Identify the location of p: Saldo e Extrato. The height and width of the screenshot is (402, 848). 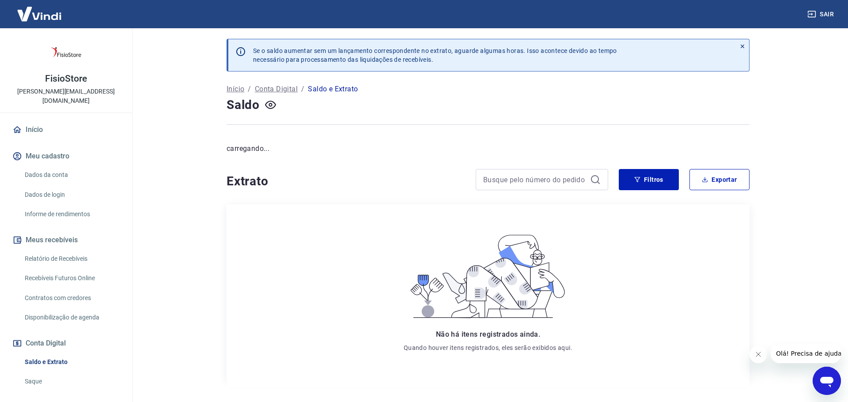
(333, 89).